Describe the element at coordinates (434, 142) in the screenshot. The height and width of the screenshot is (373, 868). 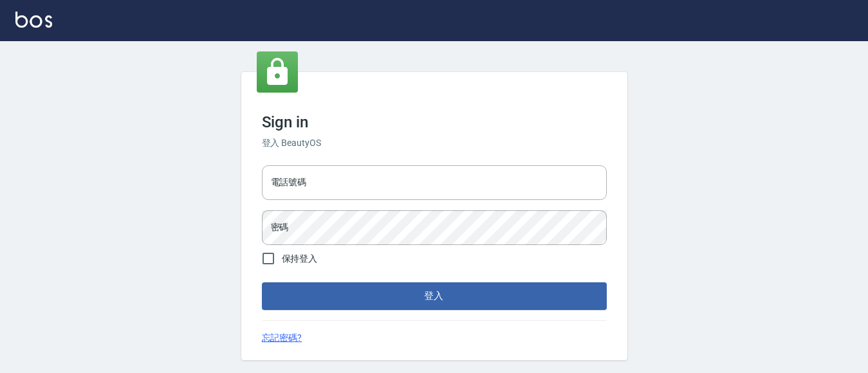
I see `h6: 登入 BeautyOS` at that location.